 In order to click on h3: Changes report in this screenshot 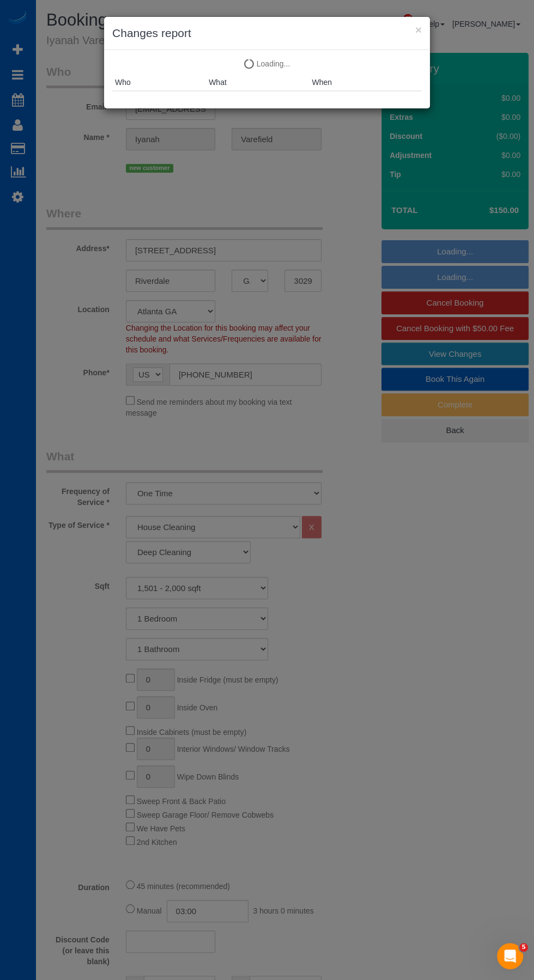, I will do `click(267, 33)`.